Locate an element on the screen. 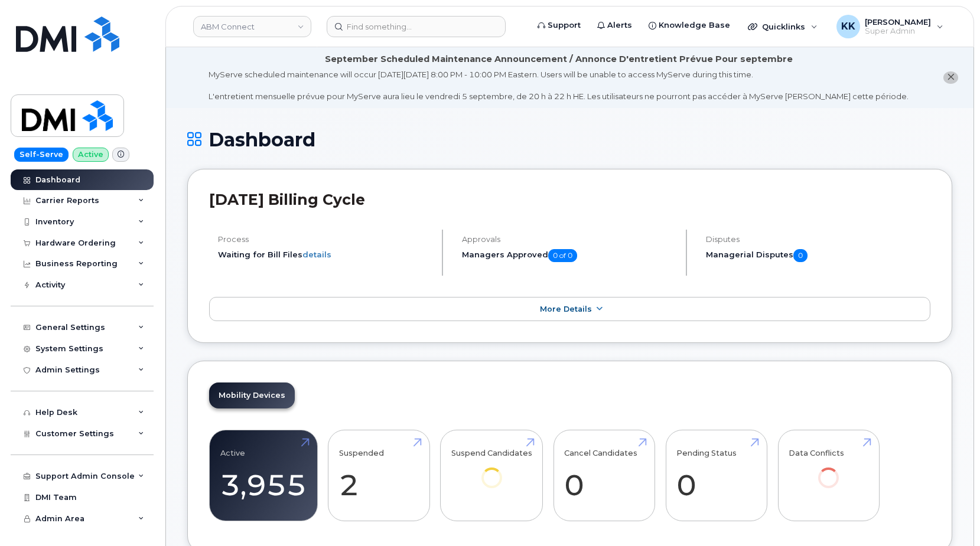 The image size is (980, 546). h4: Process is located at coordinates (325, 239).